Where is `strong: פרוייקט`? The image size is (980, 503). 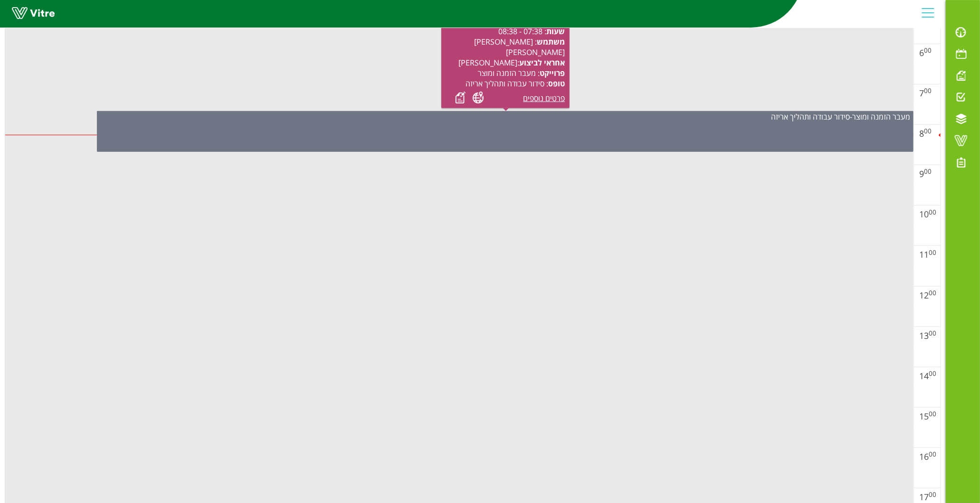 strong: פרוייקט is located at coordinates (552, 73).